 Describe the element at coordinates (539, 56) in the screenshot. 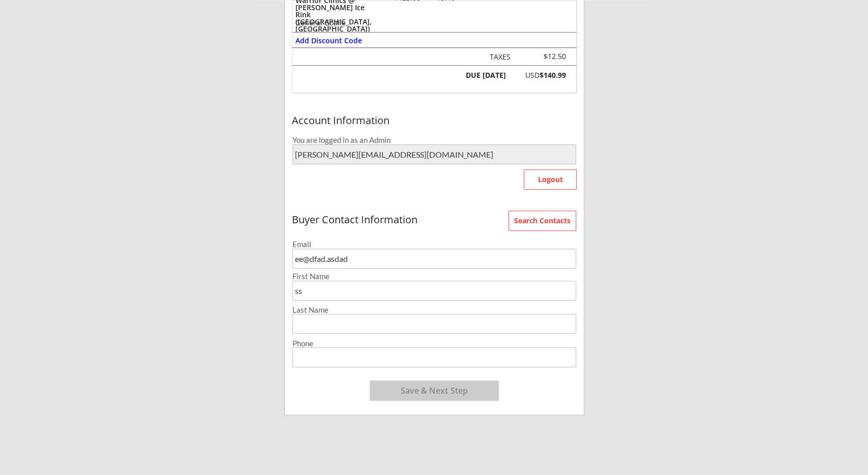

I see `div: $12.50` at that location.